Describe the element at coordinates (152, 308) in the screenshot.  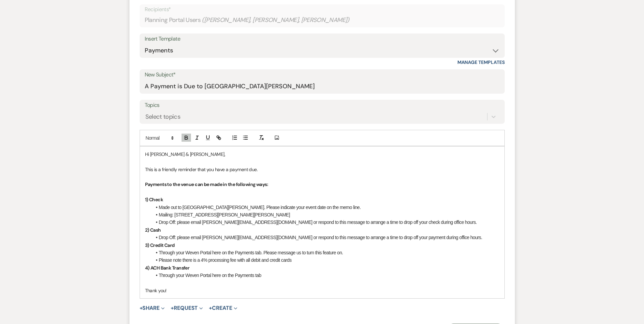
I see `button: Share` at that location.